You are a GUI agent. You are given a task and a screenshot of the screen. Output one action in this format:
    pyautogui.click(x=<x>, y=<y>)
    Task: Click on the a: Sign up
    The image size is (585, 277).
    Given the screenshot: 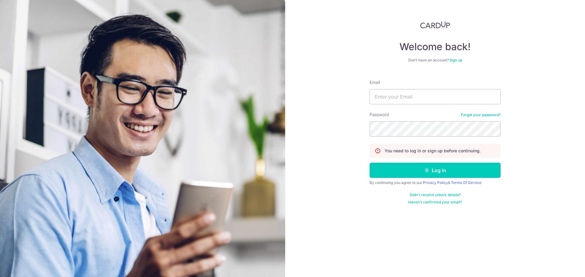 What is the action you would take?
    pyautogui.click(x=455, y=60)
    